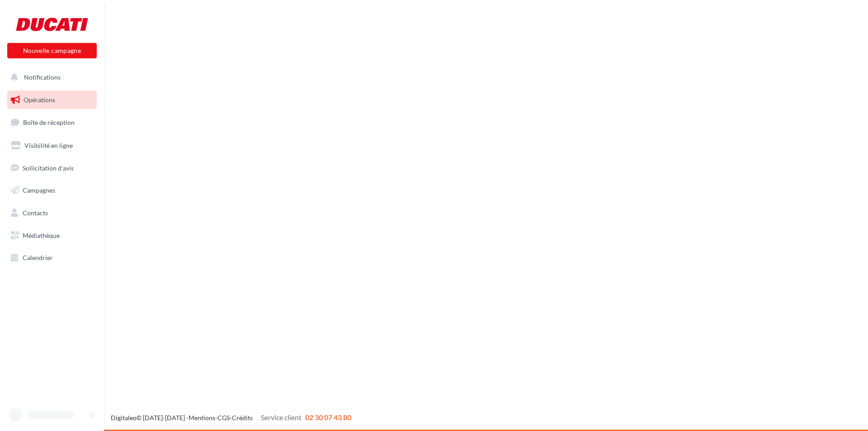 The image size is (868, 431). What do you see at coordinates (52, 169) in the screenshot?
I see `a: Sollicitation d'avis` at bounding box center [52, 169].